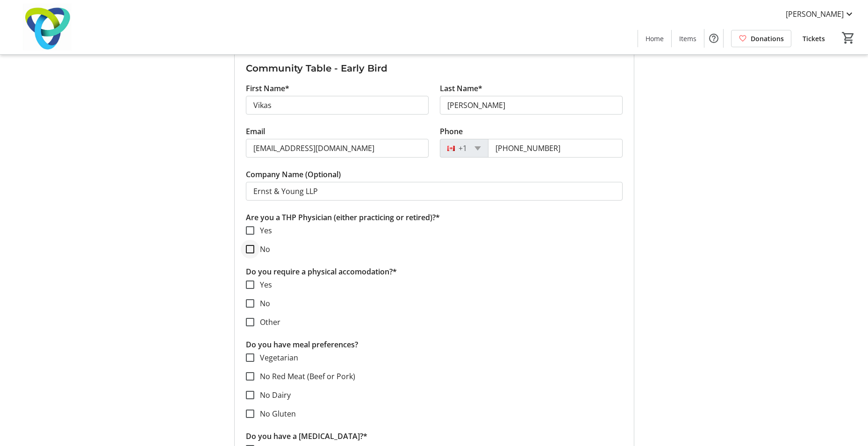 The image size is (868, 446). Describe the element at coordinates (654, 39) in the screenshot. I see `span: Home` at that location.